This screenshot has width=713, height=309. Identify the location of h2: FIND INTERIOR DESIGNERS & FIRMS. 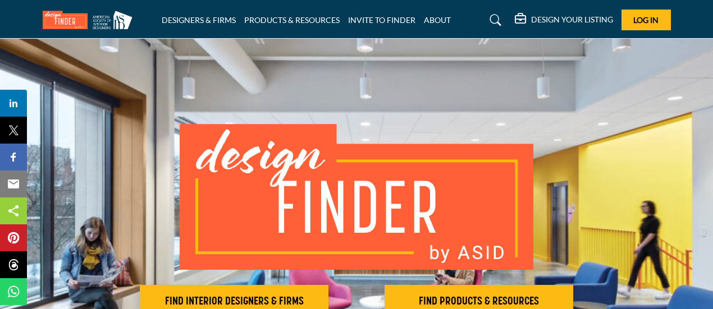
(234, 302).